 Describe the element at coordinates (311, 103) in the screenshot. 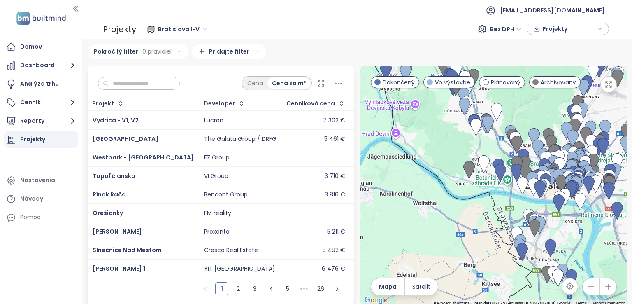

I see `div: Cenníková cena` at that location.